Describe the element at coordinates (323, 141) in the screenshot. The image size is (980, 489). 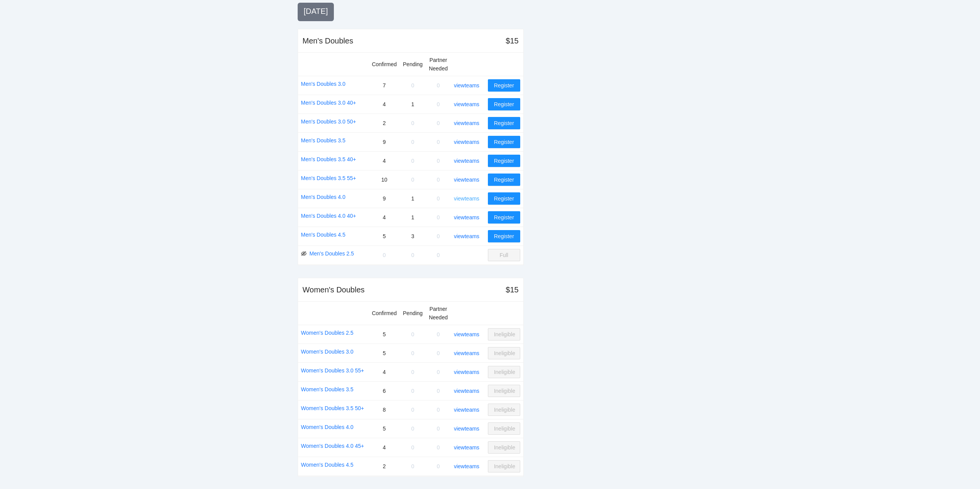
I see `a: Men's Doubles 3.5` at that location.